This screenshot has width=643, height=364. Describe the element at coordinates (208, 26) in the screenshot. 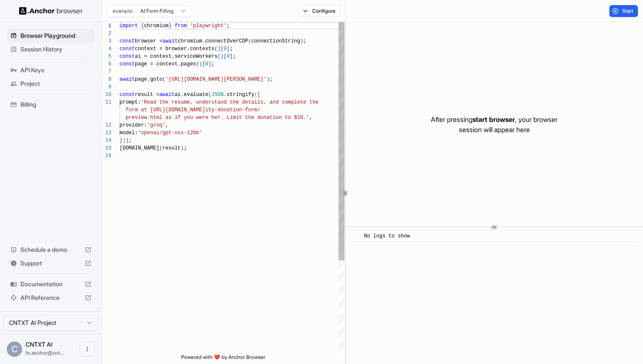

I see `span: 'playwright'` at that location.